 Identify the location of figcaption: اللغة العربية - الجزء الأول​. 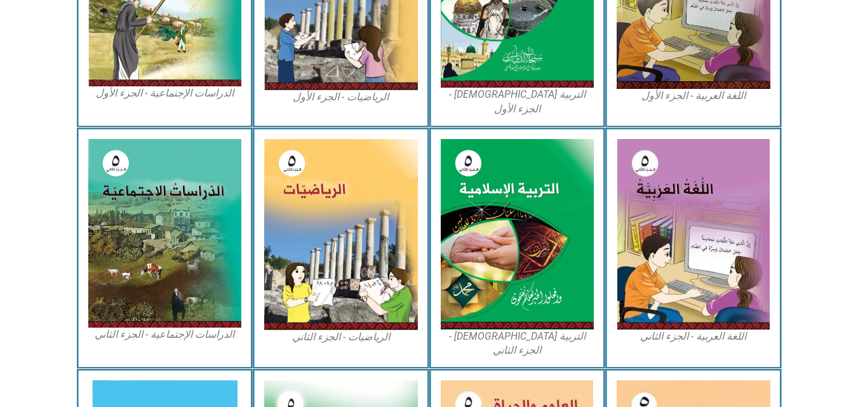
(693, 96).